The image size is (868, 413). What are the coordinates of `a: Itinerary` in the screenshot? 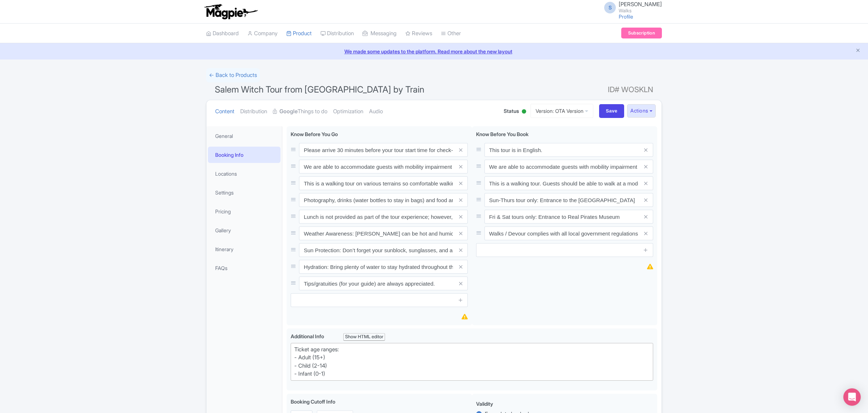 It's located at (244, 249).